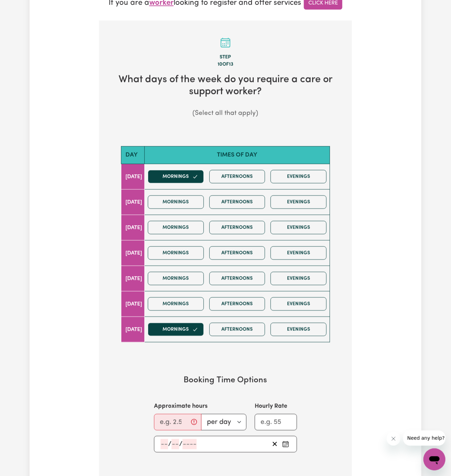  What do you see at coordinates (275, 444) in the screenshot?
I see `button: Clear start date` at bounding box center [275, 444].